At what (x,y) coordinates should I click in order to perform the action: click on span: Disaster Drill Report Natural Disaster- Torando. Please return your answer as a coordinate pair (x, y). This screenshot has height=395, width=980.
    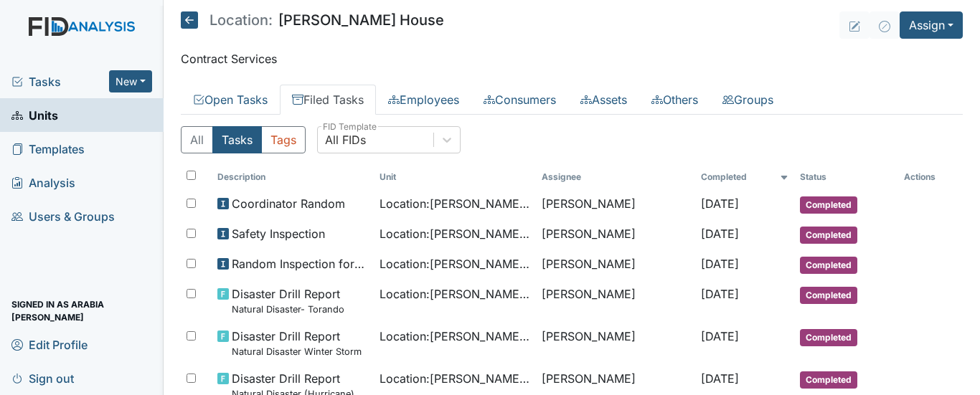
    Looking at the image, I should click on (288, 301).